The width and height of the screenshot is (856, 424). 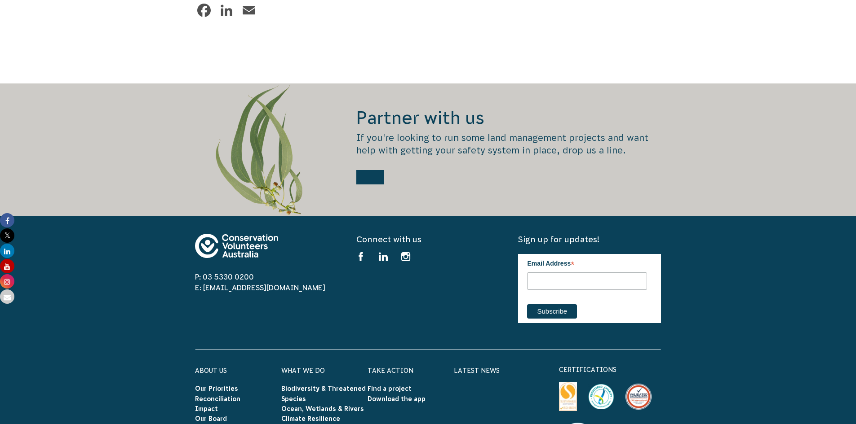 I want to click on label: Email Address, so click(x=587, y=263).